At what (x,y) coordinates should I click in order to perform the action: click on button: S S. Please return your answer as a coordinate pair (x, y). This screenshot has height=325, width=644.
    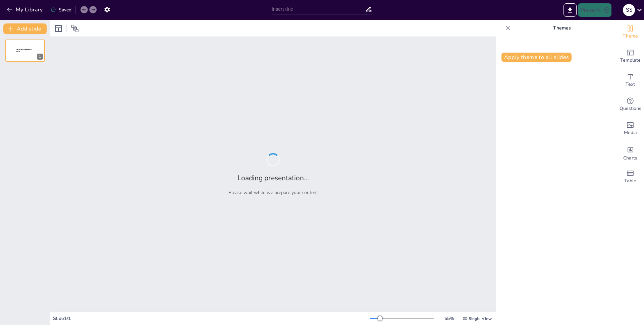
    Looking at the image, I should click on (629, 10).